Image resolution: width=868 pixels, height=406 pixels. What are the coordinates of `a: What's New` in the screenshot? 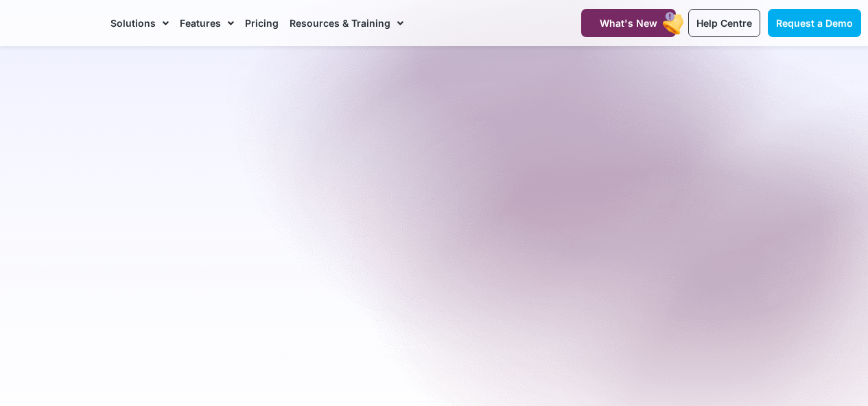 It's located at (629, 23).